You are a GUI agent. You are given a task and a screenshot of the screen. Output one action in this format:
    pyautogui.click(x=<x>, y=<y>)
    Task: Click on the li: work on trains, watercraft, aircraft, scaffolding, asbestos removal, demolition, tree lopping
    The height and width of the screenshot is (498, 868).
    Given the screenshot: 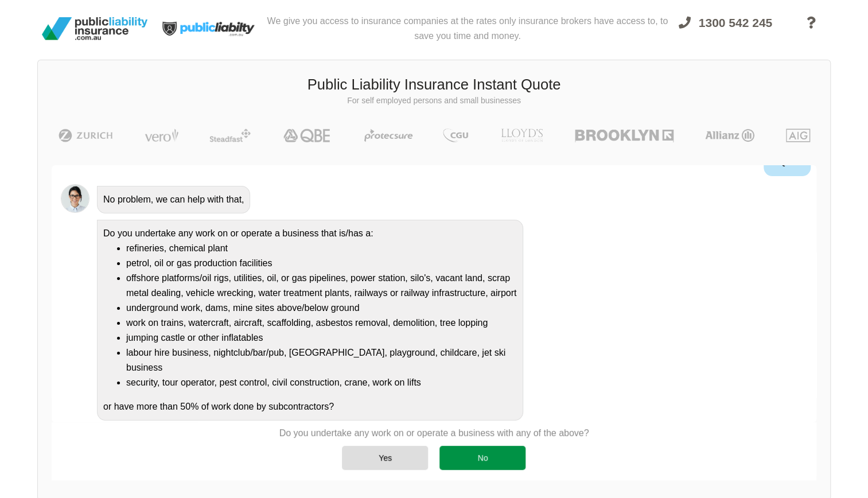 What is the action you would take?
    pyautogui.click(x=322, y=322)
    